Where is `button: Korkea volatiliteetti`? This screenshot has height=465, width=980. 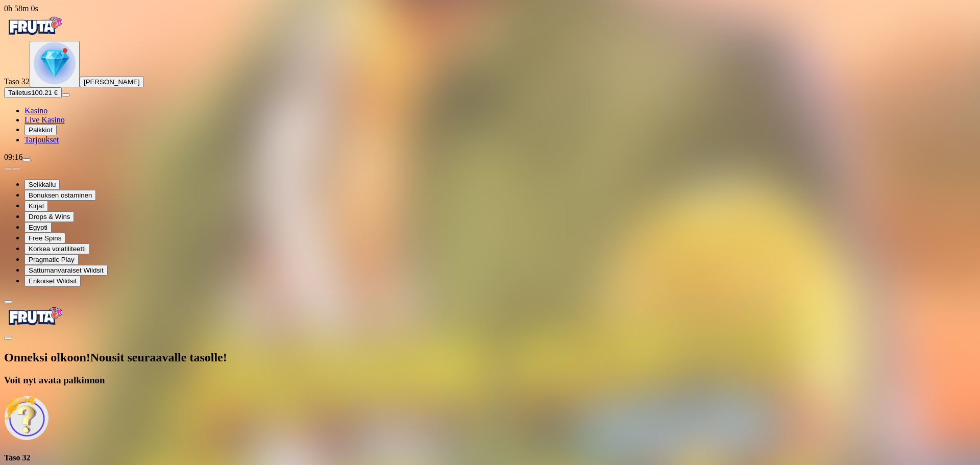 button: Korkea volatiliteetti is located at coordinates (57, 249).